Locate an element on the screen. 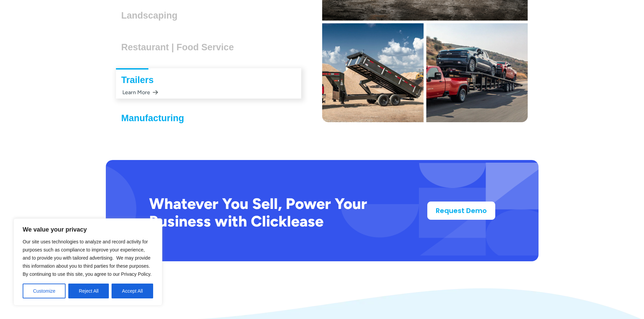  h3: Manufacturing is located at coordinates (156, 118).